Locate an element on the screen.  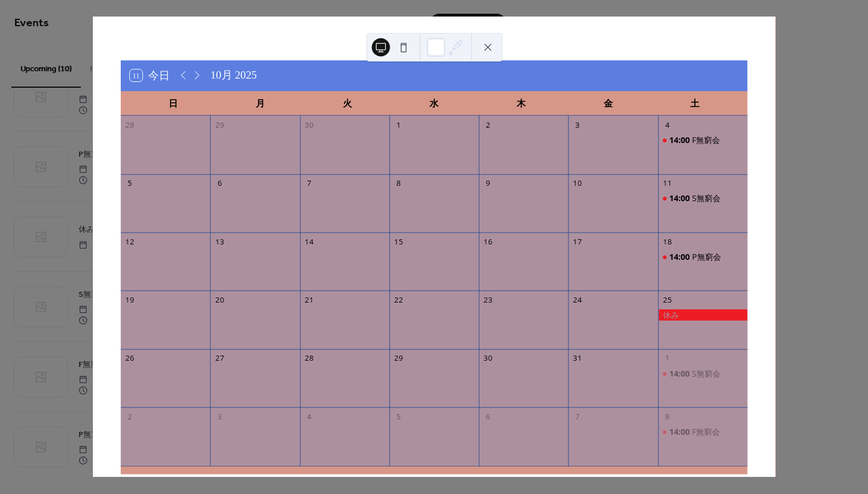
div: 17 is located at coordinates (578, 241).